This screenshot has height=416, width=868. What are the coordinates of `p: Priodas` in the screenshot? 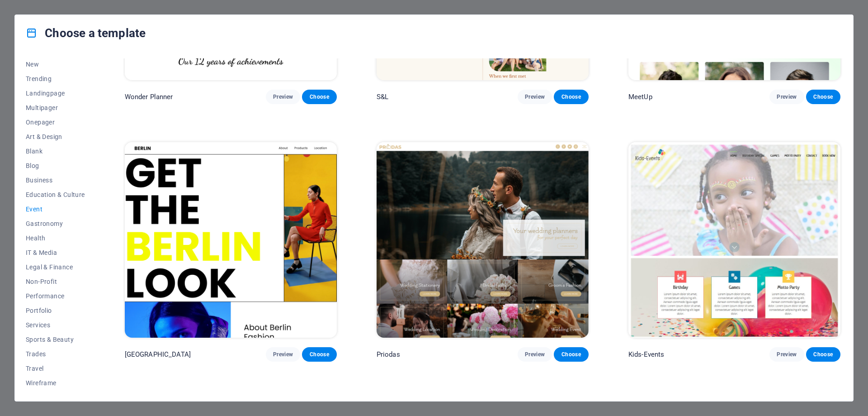 It's located at (388, 354).